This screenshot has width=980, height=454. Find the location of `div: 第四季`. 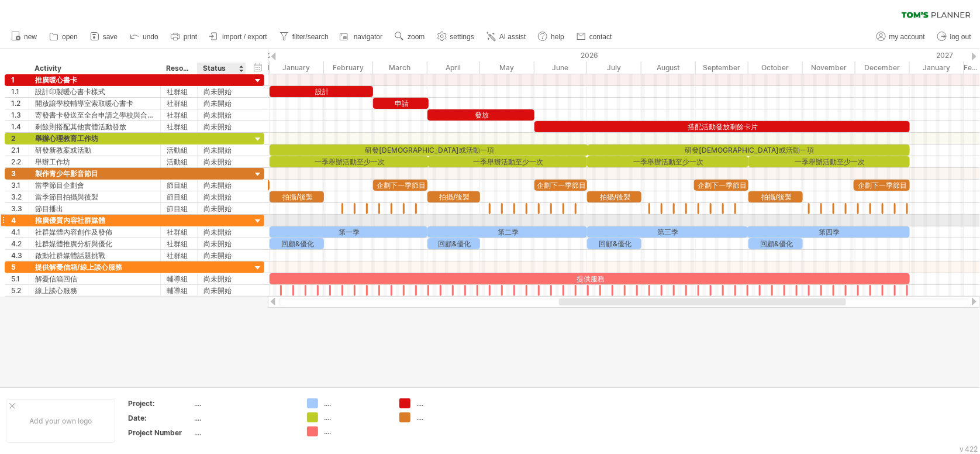

div: 第四季 is located at coordinates (829, 231).